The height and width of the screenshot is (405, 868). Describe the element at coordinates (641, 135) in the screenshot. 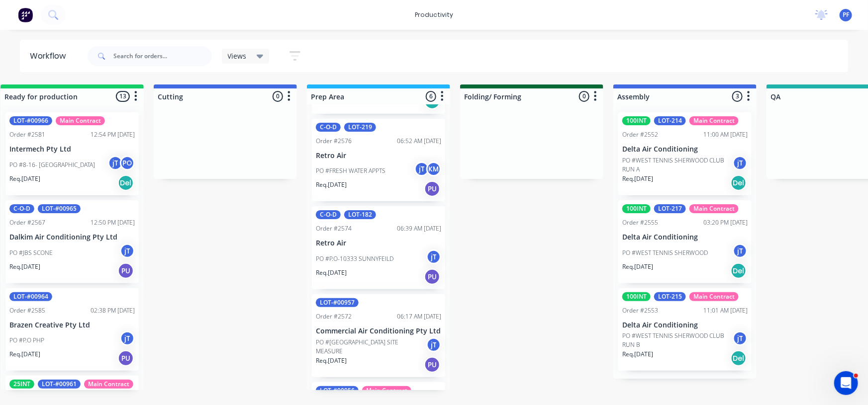

I see `div: Order #2552` at that location.